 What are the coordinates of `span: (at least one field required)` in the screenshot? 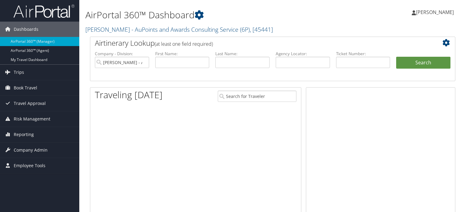 It's located at (184, 44).